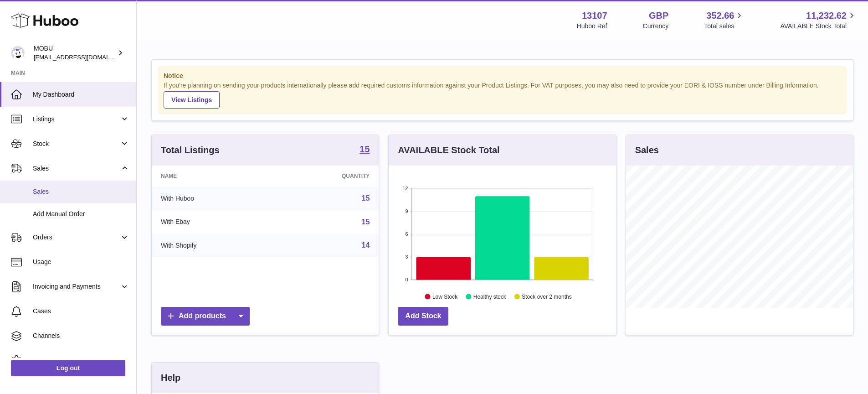  I want to click on th: Quantity, so click(327, 176).